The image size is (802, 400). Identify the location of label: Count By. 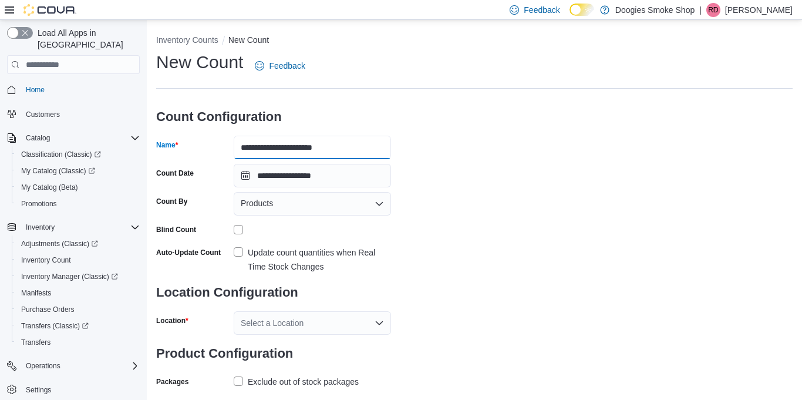
(171, 201).